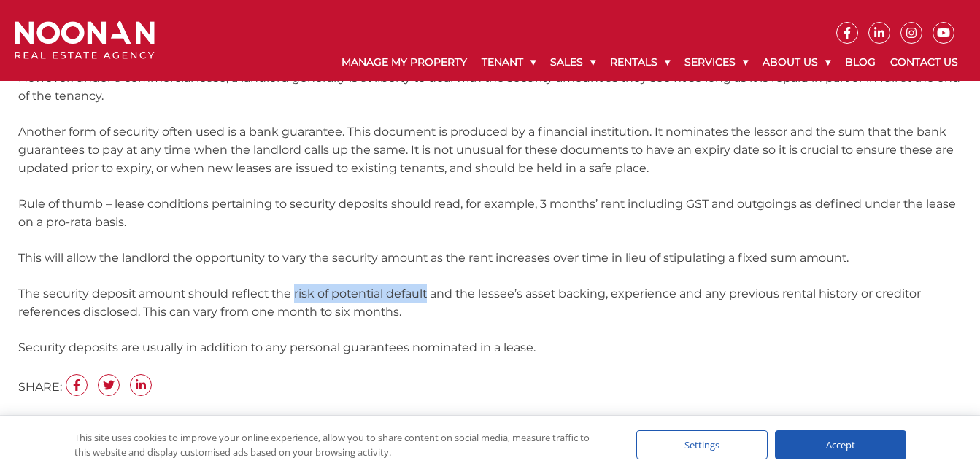 This screenshot has height=474, width=980. What do you see at coordinates (490, 258) in the screenshot?
I see `p: This will allow the landlord the opportunity to vary the security amount as the rent increases ov...` at bounding box center [490, 258].